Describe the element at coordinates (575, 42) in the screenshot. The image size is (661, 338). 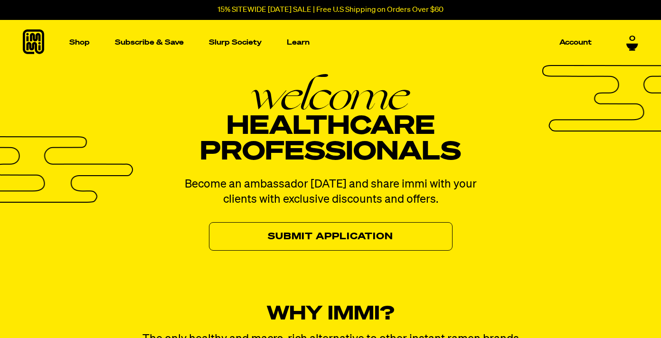
I see `a: Account` at that location.